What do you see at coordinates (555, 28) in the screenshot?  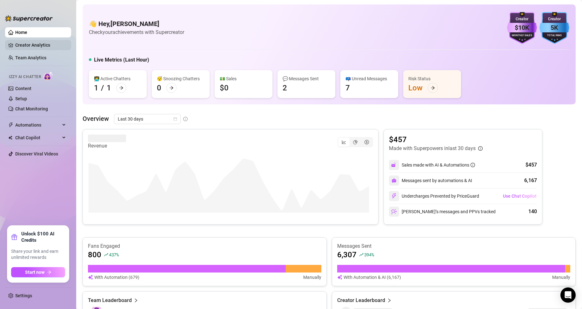 I see `img: blue-badge-DgoSNQY1.svg` at bounding box center [555, 28].